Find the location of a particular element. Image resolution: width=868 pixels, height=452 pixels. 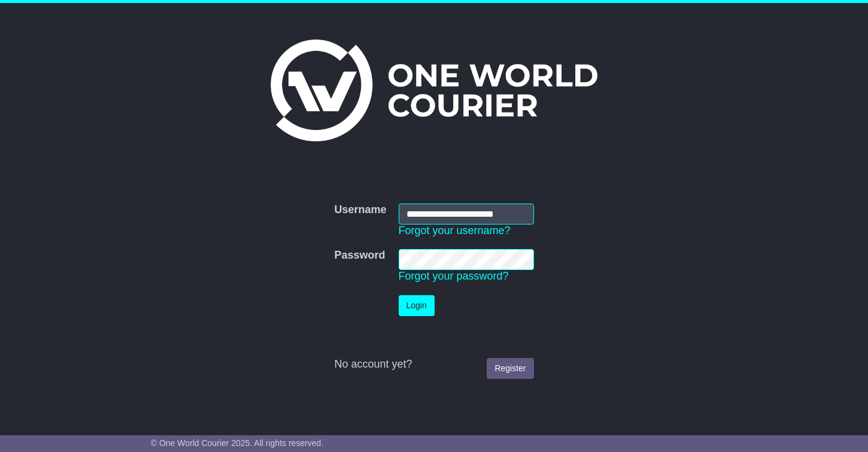

label: Username is located at coordinates (359, 210).